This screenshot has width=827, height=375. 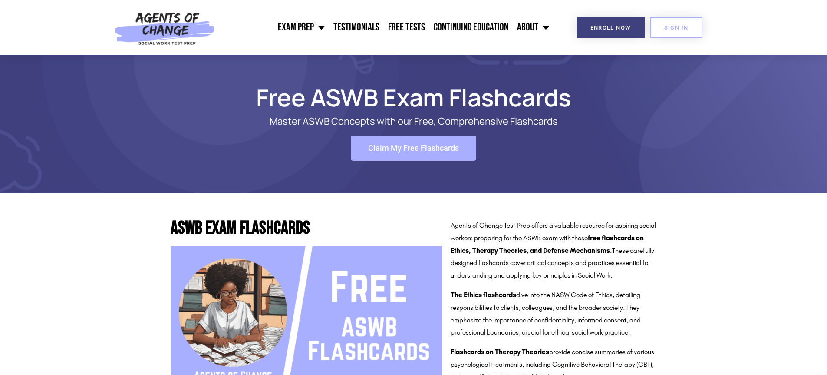 What do you see at coordinates (500, 351) in the screenshot?
I see `strong: Flashcards on Therapy Theories` at bounding box center [500, 351].